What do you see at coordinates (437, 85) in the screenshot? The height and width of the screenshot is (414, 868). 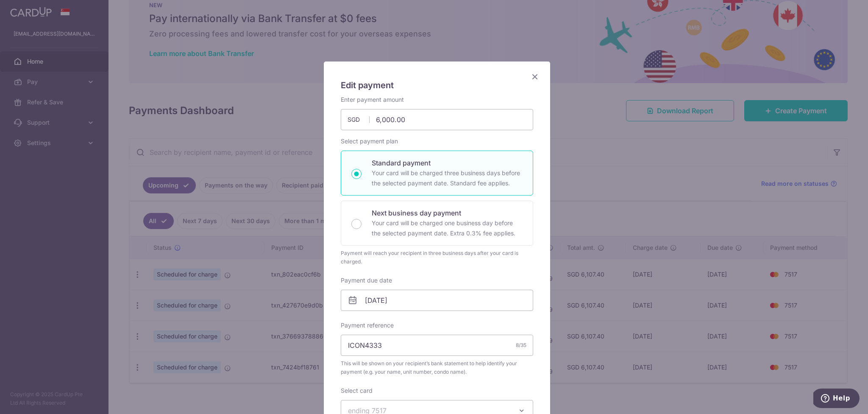 I see `h5: Edit payment` at bounding box center [437, 85].